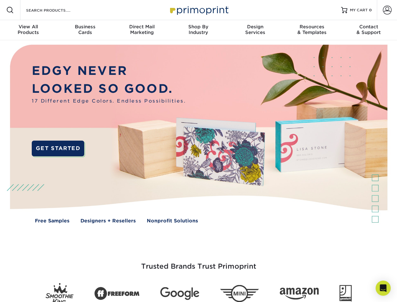  What do you see at coordinates (199, 262) in the screenshot?
I see `h3: Trusted Brands Trust Primoprint` at bounding box center [199, 262].